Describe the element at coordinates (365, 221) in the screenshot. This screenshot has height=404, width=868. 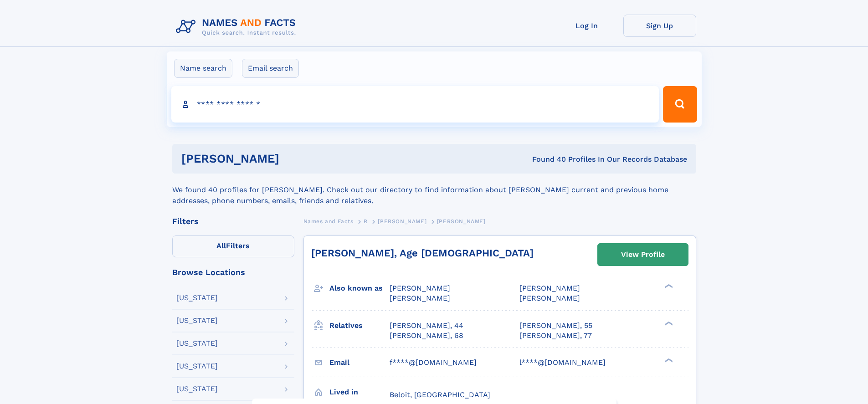
I see `a: R` at that location.